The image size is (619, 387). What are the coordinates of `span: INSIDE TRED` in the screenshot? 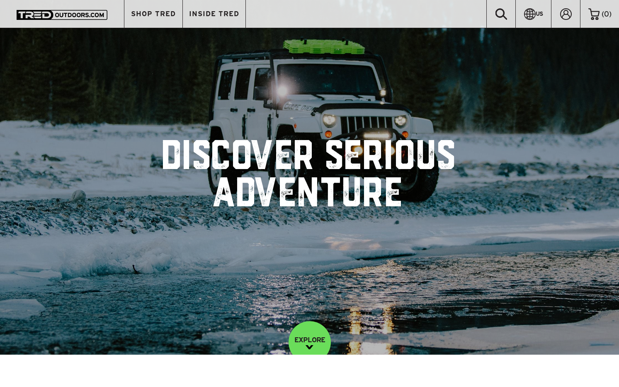 It's located at (214, 14).